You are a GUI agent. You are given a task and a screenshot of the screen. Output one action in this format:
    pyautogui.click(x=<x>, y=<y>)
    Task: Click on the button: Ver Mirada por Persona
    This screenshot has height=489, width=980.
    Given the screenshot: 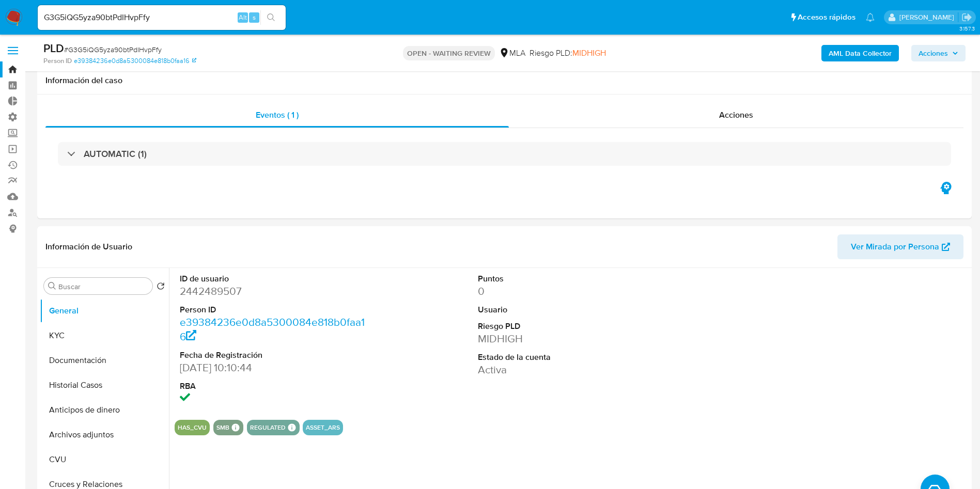 What is the action you would take?
    pyautogui.click(x=901, y=247)
    